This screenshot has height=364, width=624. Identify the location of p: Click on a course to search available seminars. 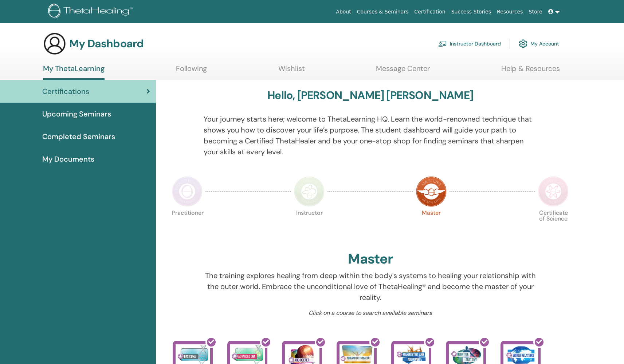
(371, 313).